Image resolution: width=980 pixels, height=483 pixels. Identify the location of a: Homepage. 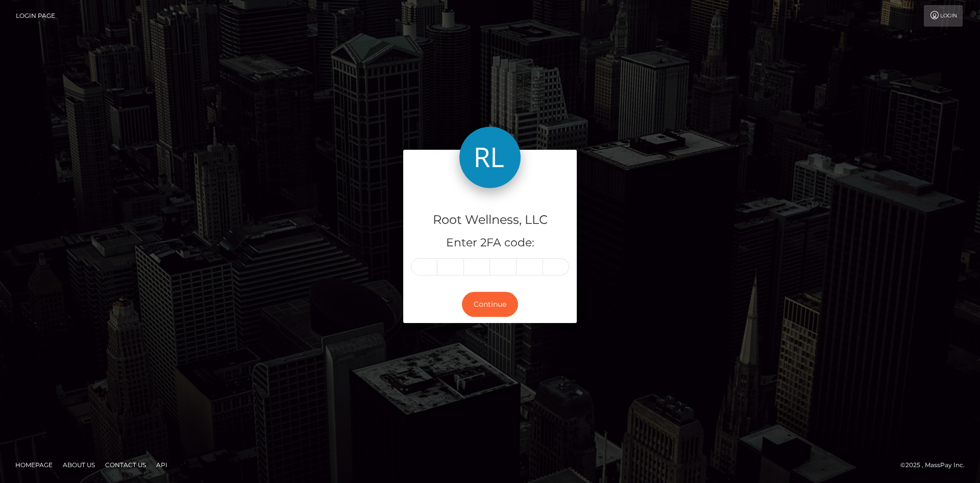
(33, 464).